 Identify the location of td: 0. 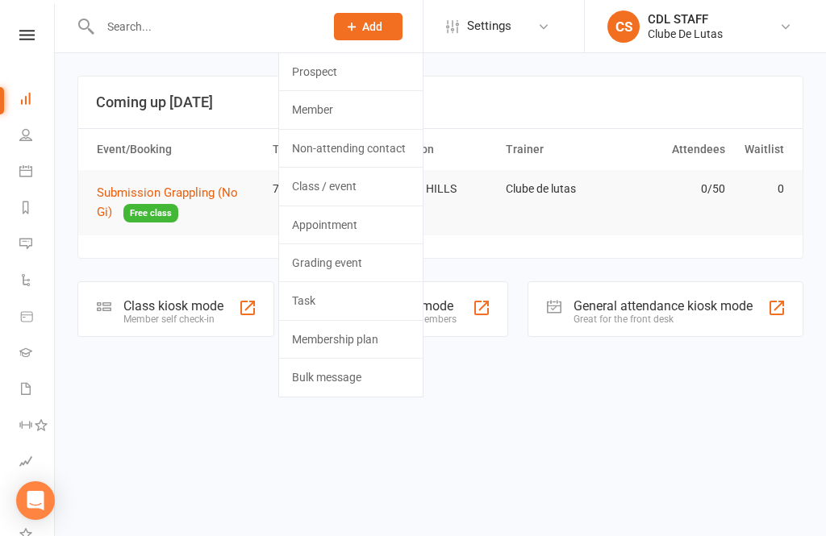
(761, 189).